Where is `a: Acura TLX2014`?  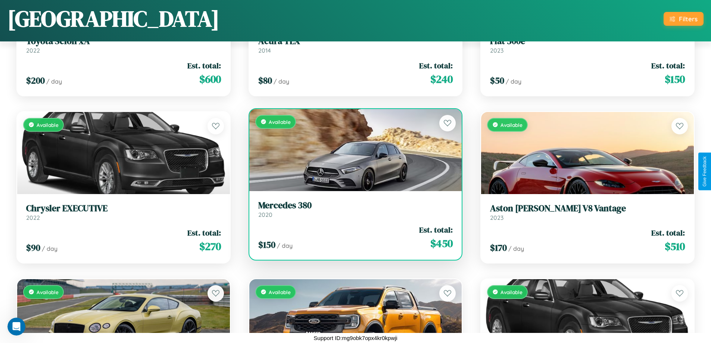 a: Acura TLX2014 is located at coordinates (356, 45).